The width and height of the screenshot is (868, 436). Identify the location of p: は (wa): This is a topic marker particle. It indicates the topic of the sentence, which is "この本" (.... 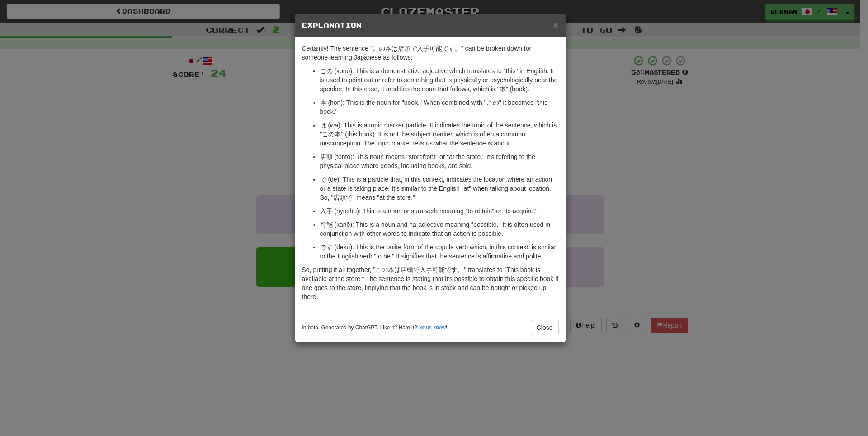
(440, 134).